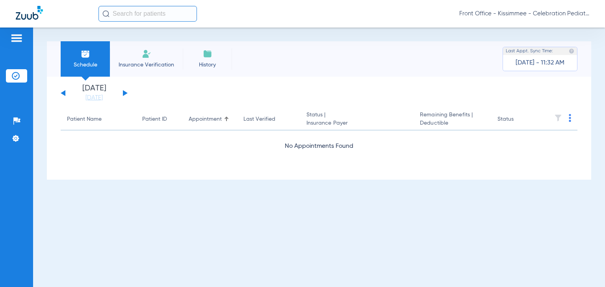 This screenshot has height=287, width=605. What do you see at coordinates (29, 13) in the screenshot?
I see `img: Zuub Logo` at bounding box center [29, 13].